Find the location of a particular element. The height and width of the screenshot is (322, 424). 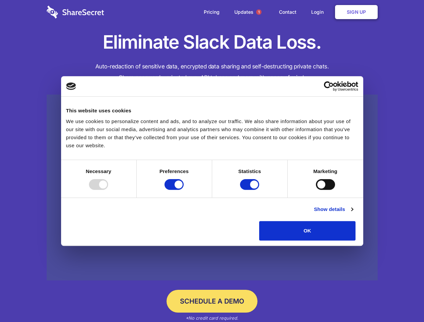

a: Pricing is located at coordinates (211, 12).